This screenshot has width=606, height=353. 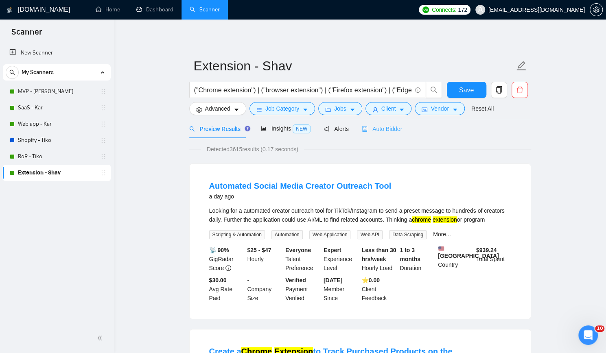 What do you see at coordinates (295, 280) in the screenshot?
I see `b: Verified` at bounding box center [295, 280].